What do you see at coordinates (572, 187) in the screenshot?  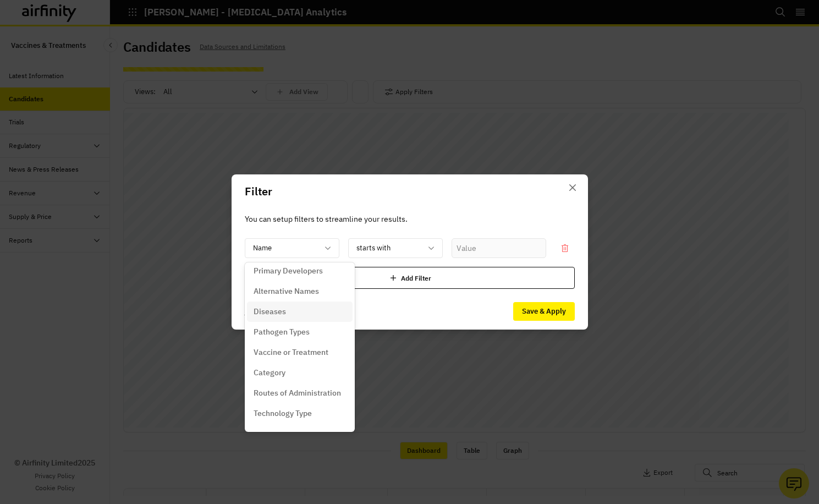 I see `button: Close` at bounding box center [572, 187].